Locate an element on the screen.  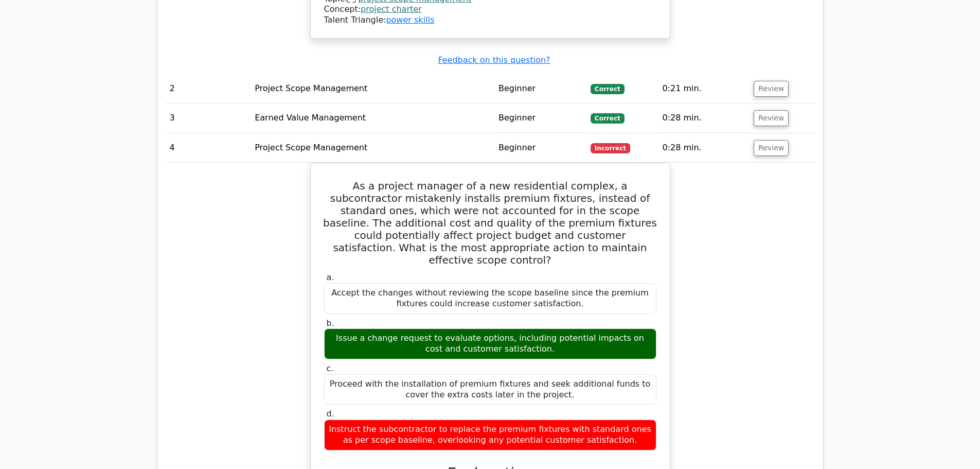
div: Concept: is located at coordinates (490, 9).